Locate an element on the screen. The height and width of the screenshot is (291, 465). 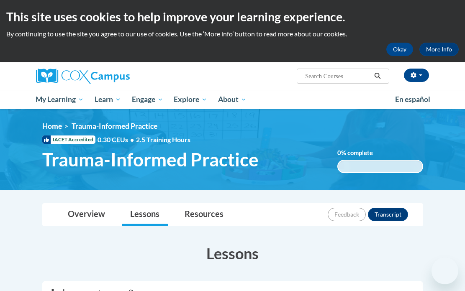
a: My Learning is located at coordinates (60, 100).